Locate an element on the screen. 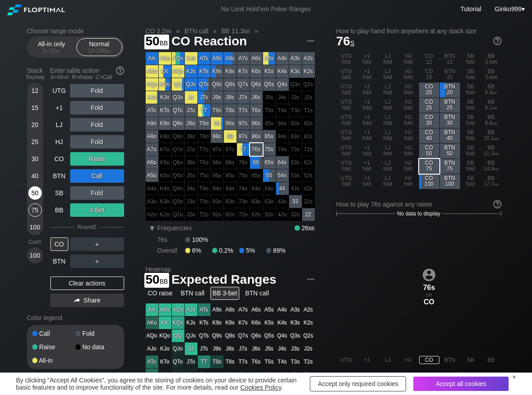 The width and height of the screenshot is (532, 395). div: A=All-in R=Raise C=Call is located at coordinates (87, 77).